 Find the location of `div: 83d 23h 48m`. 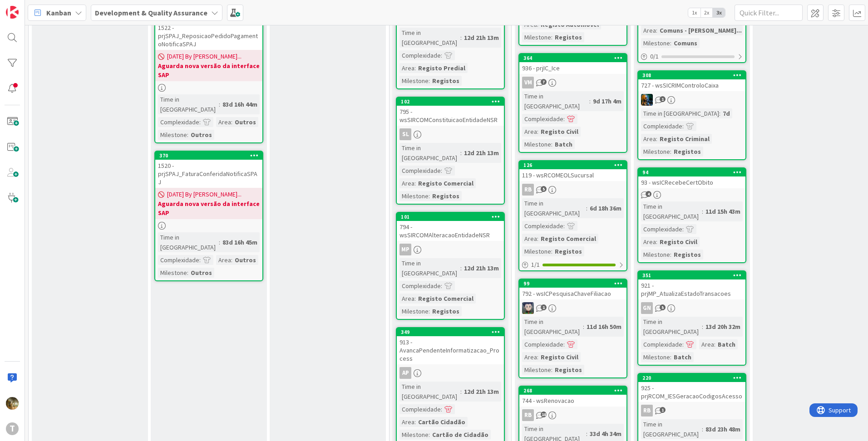

div: 83d 23h 48m is located at coordinates (722, 429).